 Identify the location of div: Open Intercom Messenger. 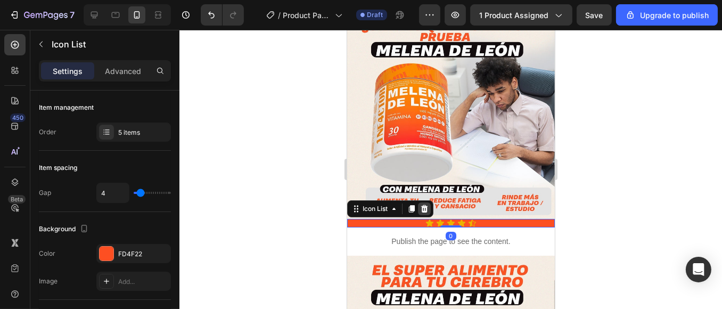
(698, 269).